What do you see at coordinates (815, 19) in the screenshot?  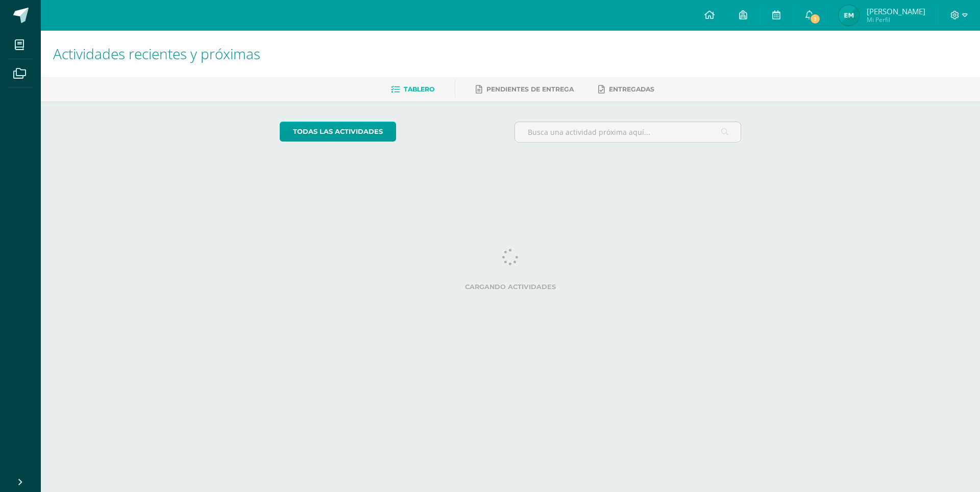 I see `span: 1` at bounding box center [815, 19].